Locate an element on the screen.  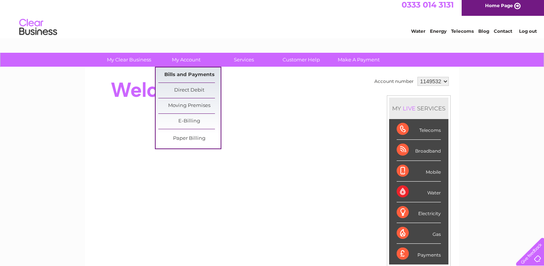
a: Log out is located at coordinates (527, 35).